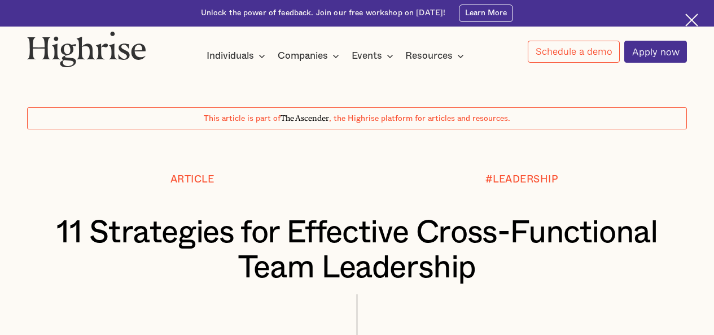 The width and height of the screenshot is (714, 335). What do you see at coordinates (486, 13) in the screenshot?
I see `a: Learn More` at bounding box center [486, 13].